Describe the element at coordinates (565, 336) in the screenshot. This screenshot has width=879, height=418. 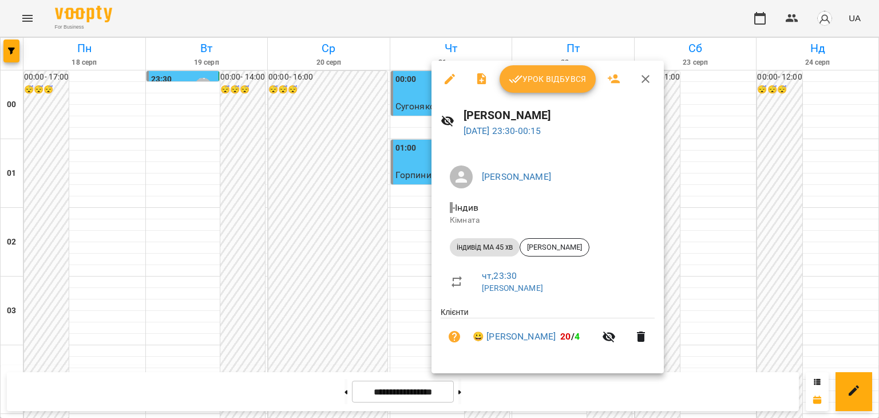
I see `span: 20` at that location.